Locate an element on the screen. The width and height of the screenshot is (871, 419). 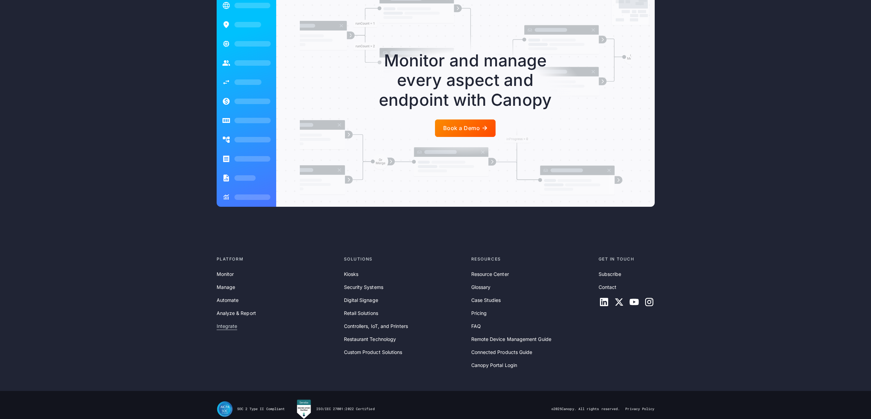
div: ISO/IEC 27001:2022 Certified is located at coordinates (345, 409).